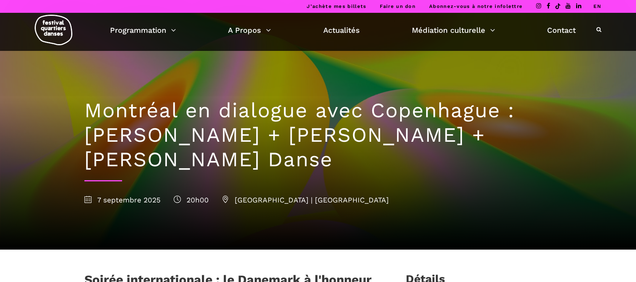  I want to click on a: EN, so click(598, 6).